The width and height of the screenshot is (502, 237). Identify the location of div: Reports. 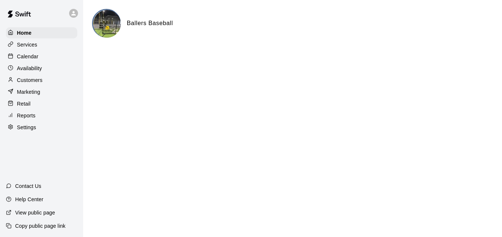
(41, 116).